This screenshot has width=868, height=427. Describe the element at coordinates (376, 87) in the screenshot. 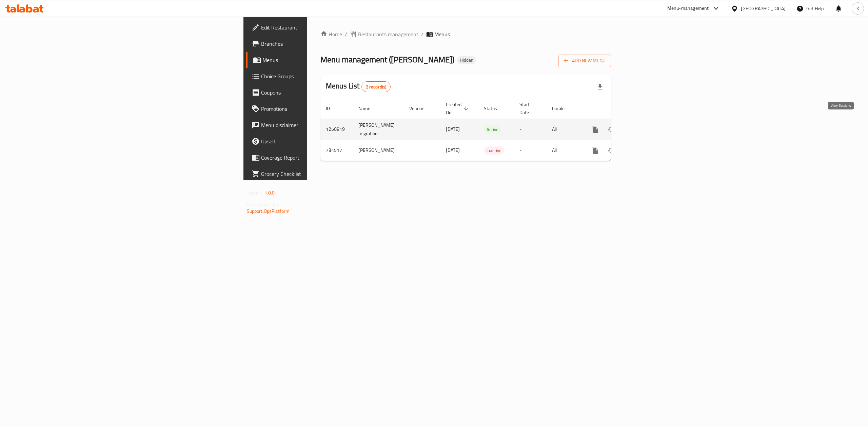

I see `span: 2 record(s)` at that location.